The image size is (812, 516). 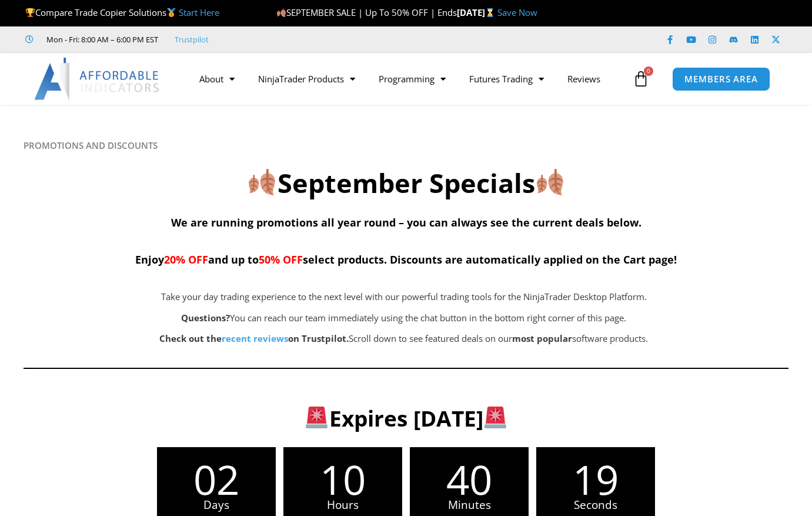 What do you see at coordinates (469, 504) in the screenshot?
I see `span: Minutes` at bounding box center [469, 504].